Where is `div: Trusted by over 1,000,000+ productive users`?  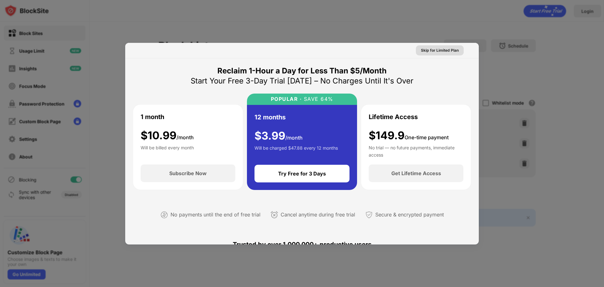 div: Trusted by over 1,000,000+ productive users is located at coordinates (302, 244).